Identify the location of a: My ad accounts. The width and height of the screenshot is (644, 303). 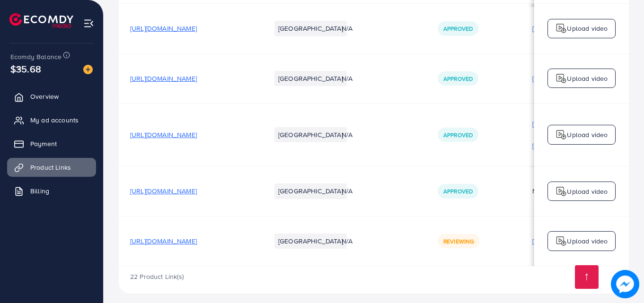
(51, 120).